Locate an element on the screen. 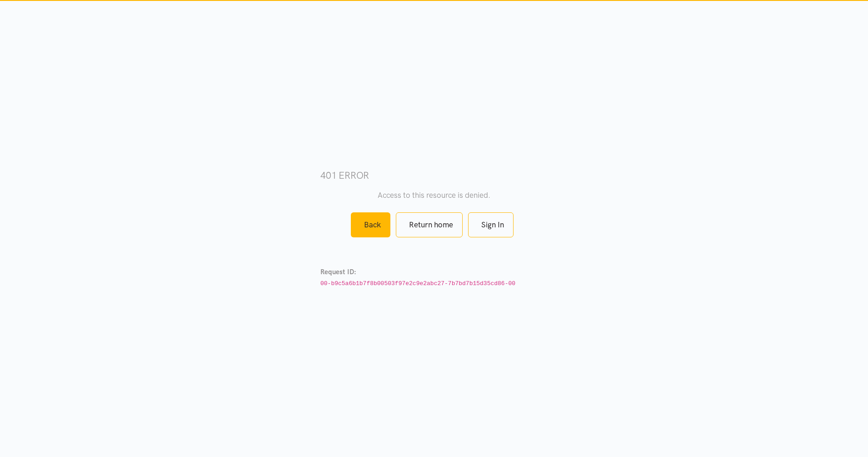 The width and height of the screenshot is (868, 457). a: Return home is located at coordinates (429, 225).